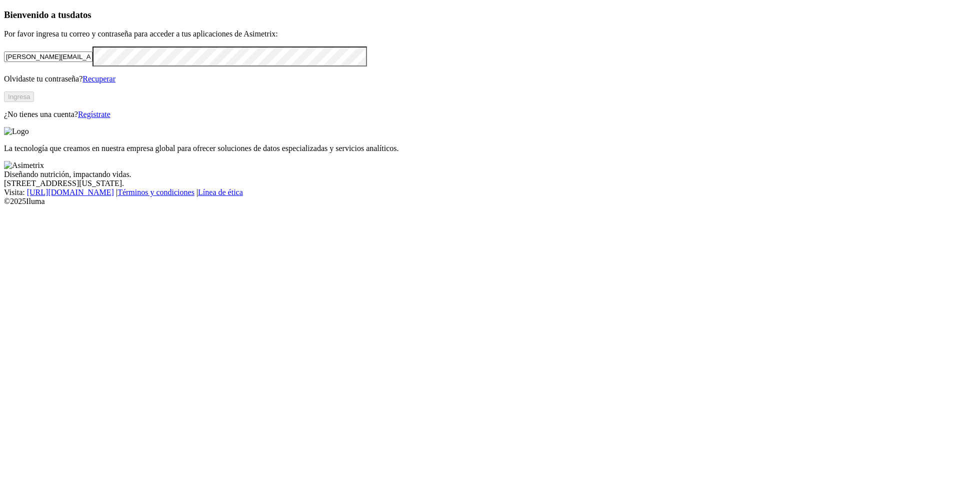 This screenshot has width=980, height=492. What do you see at coordinates (81, 15) in the screenshot?
I see `span: datos` at bounding box center [81, 15].